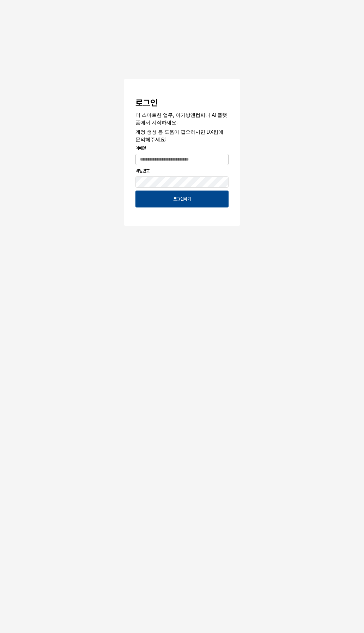 The height and width of the screenshot is (633, 364). What do you see at coordinates (182, 171) in the screenshot?
I see `p: 비밀번호` at bounding box center [182, 171].